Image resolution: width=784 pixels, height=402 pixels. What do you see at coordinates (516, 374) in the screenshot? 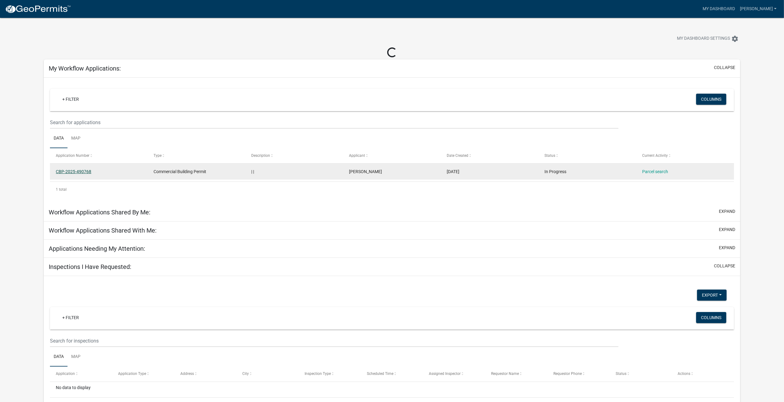
I see `datatable-header-cell: Requestor Name` at bounding box center [516, 374].